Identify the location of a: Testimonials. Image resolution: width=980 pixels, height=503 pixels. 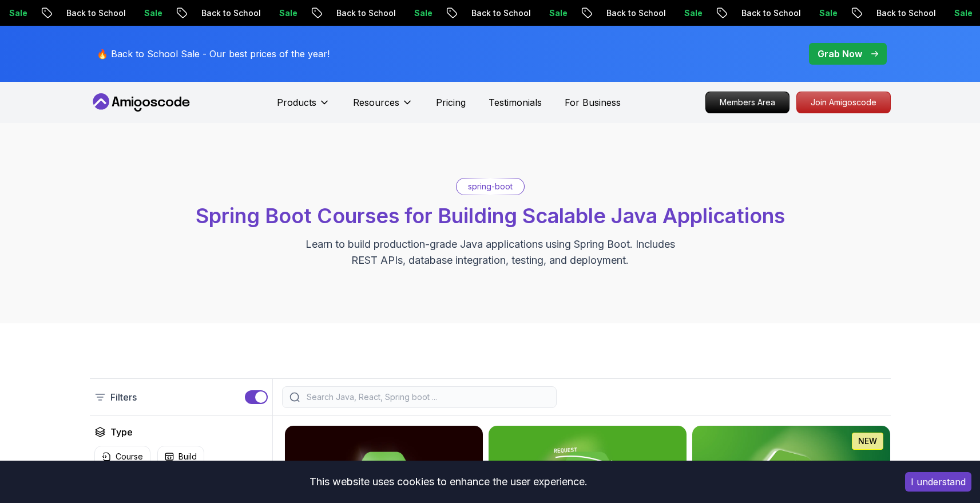
(514, 103).